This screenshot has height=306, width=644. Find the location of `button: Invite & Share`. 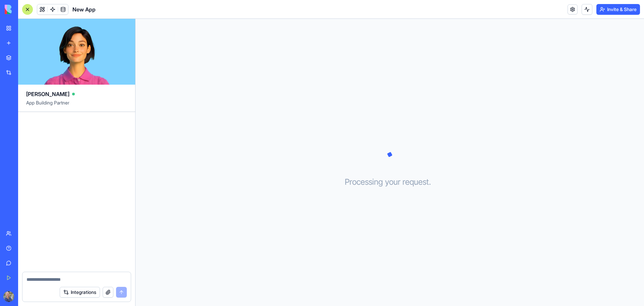

button: Invite & Share is located at coordinates (618, 9).